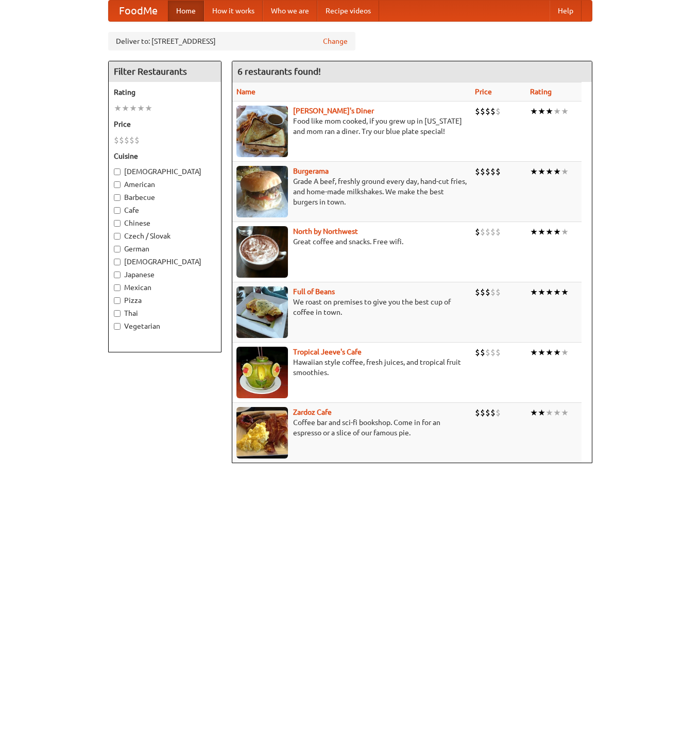 Image resolution: width=700 pixels, height=729 pixels. What do you see at coordinates (312, 412) in the screenshot?
I see `b: Zardoz Cafe` at bounding box center [312, 412].